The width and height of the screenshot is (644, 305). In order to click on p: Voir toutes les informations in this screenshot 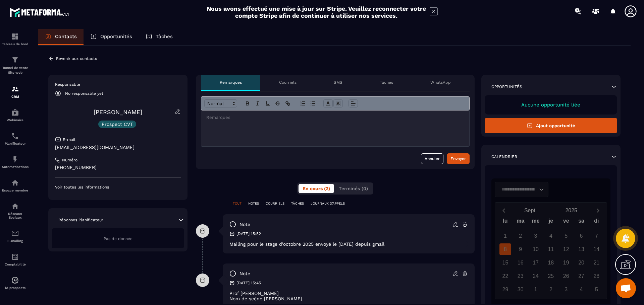, I will do `click(117, 187)`.